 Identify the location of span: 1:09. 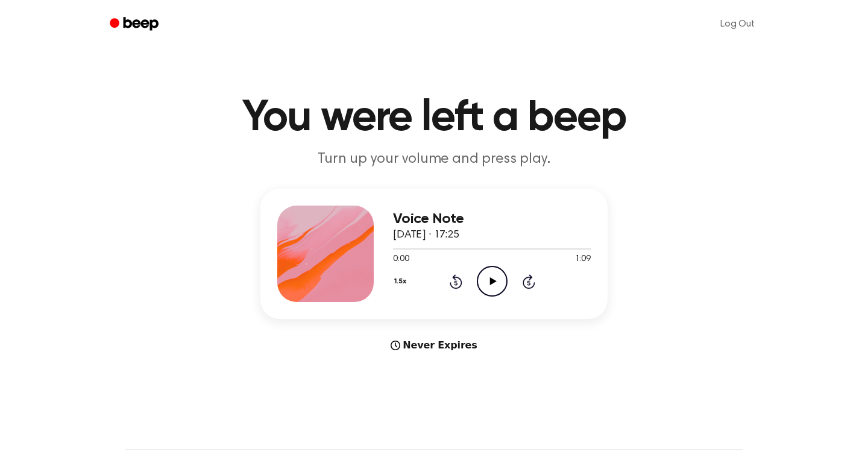
(583, 259).